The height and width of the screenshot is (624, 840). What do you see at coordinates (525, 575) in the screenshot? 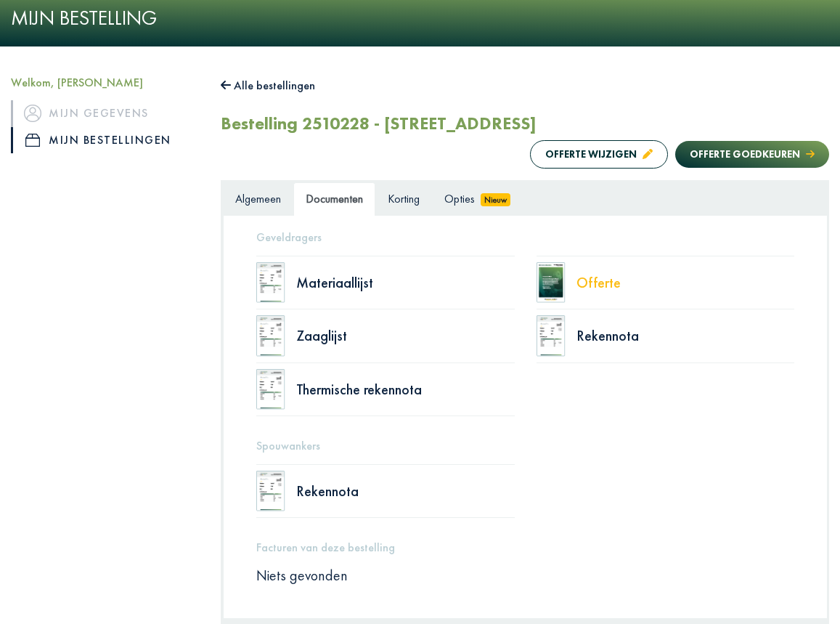
I see `div: Niets gevonden` at bounding box center [525, 575].